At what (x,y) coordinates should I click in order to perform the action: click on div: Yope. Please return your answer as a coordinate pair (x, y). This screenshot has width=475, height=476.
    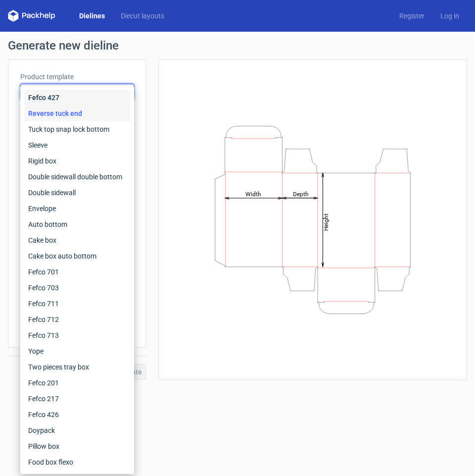
    Looking at the image, I should click on (78, 351).